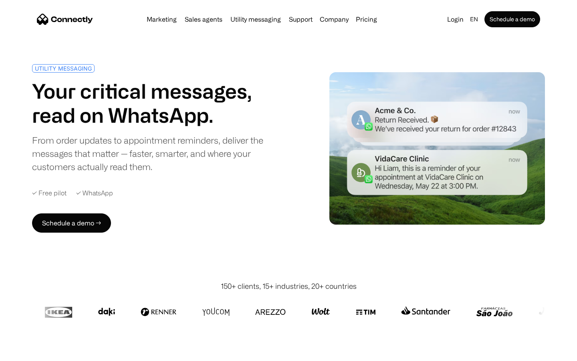 This screenshot has height=361, width=577. I want to click on a: Sales agents, so click(204, 19).